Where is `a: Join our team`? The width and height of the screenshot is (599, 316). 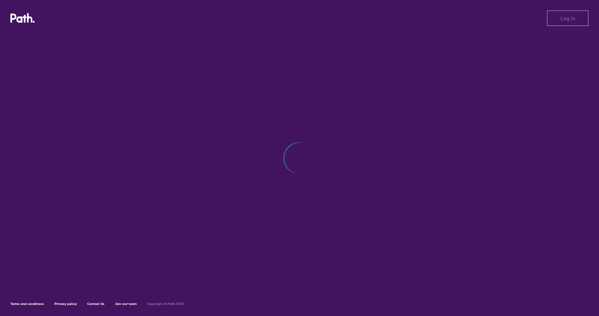
a: Join our team is located at coordinates (126, 303).